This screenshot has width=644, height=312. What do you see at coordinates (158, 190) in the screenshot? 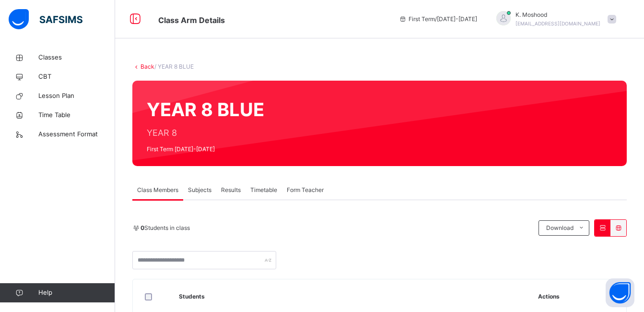
I see `span: Class Members` at bounding box center [158, 190].